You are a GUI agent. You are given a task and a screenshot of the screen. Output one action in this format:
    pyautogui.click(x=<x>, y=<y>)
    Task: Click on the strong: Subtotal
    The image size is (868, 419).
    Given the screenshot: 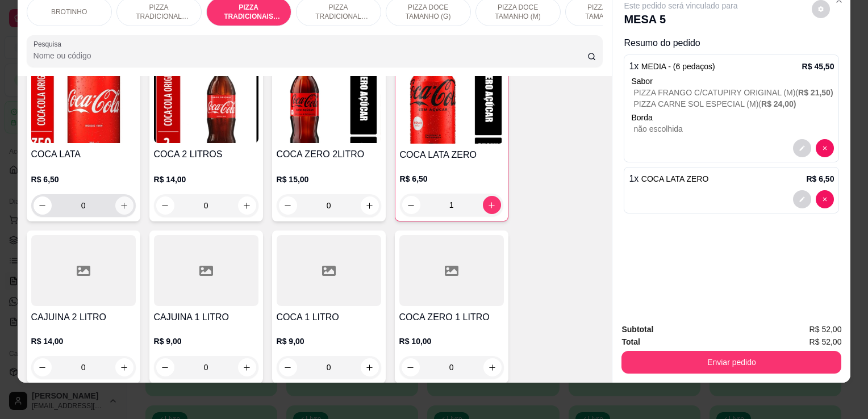 What is the action you would take?
    pyautogui.click(x=637, y=330)
    